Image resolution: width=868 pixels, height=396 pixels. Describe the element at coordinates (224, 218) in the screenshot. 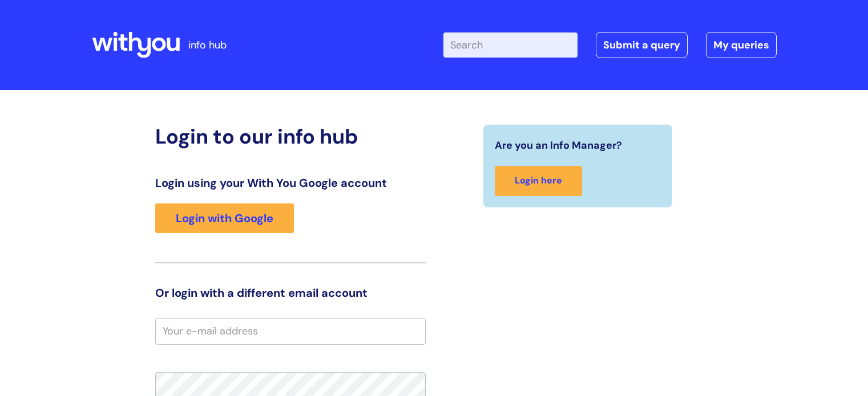

I see `a: Login with Google` at that location.